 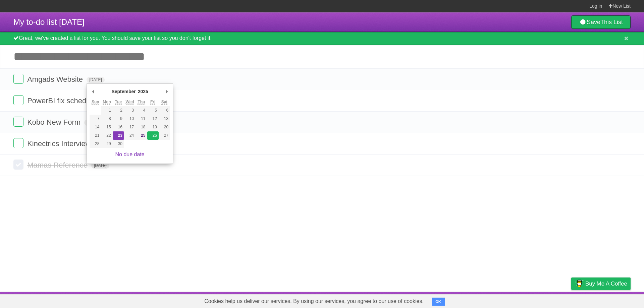 I want to click on button: 1, so click(x=107, y=110).